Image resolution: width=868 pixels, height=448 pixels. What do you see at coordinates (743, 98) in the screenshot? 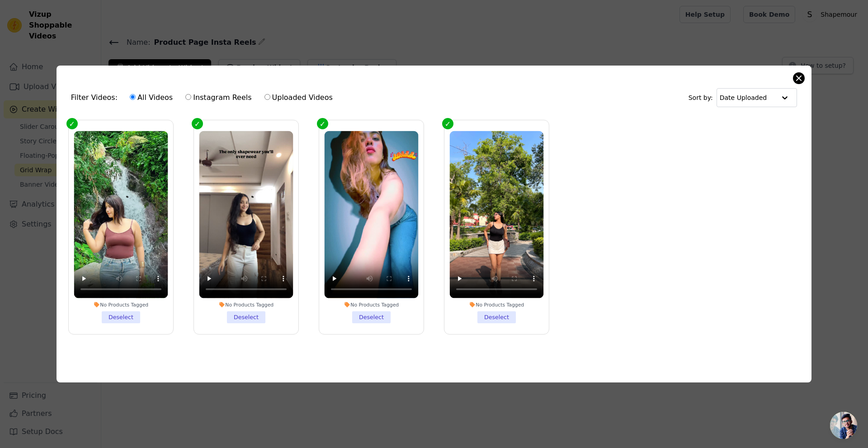
I see `div: Sort by:` at bounding box center [743, 98].